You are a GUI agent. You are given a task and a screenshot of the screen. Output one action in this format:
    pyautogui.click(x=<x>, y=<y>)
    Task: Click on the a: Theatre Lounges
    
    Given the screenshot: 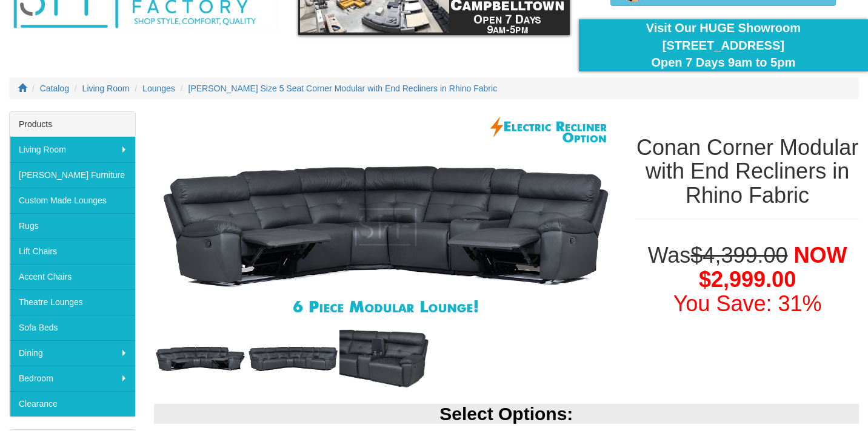 What is the action you would take?
    pyautogui.click(x=72, y=302)
    